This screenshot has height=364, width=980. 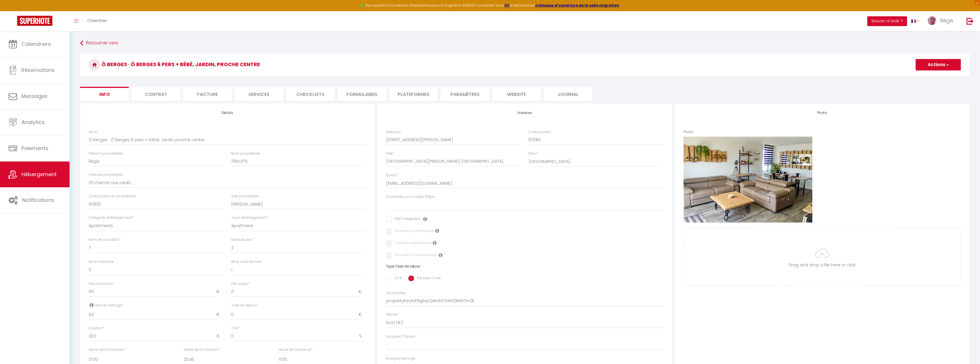 I want to click on label: Prix minimum, so click(x=101, y=283).